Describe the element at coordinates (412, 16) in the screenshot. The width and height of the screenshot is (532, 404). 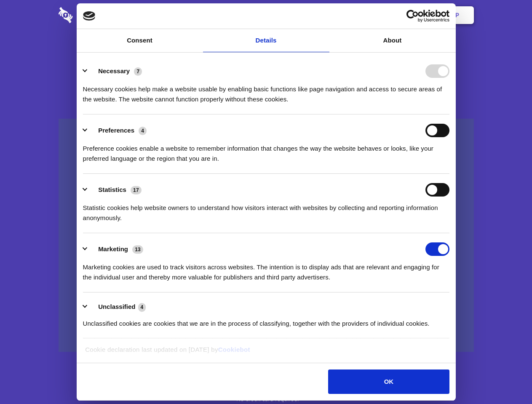
I see `a: Usercentrics Cookiebot - opens in a new window` at that location.